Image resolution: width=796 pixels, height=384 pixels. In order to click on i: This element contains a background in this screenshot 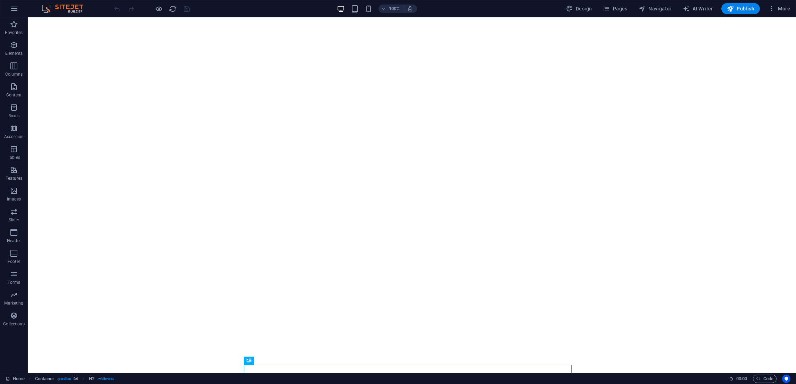, I will do `click(76, 379)`.